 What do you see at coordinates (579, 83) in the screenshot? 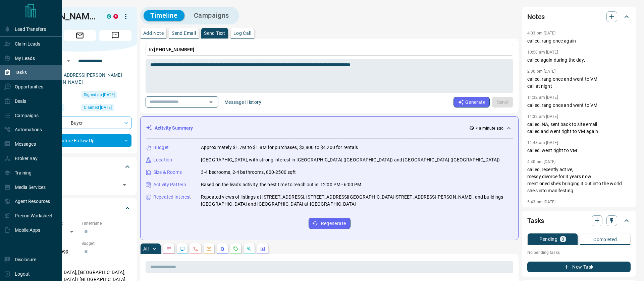
I see `p: called, rang once and went to VM call at night` at bounding box center [579, 83].